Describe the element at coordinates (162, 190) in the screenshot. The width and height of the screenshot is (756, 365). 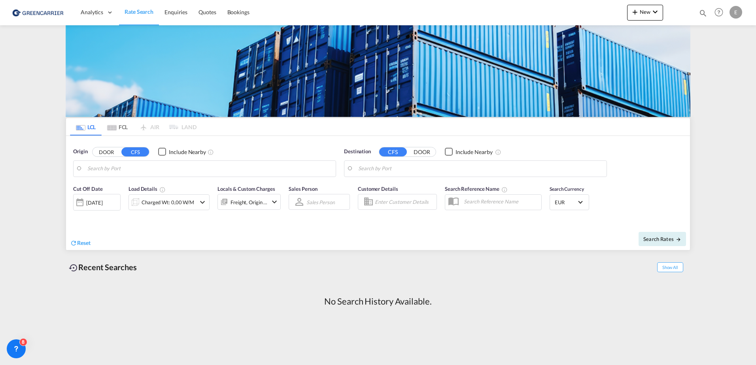
I see `md-icon: Chargeable Weight` at that location.